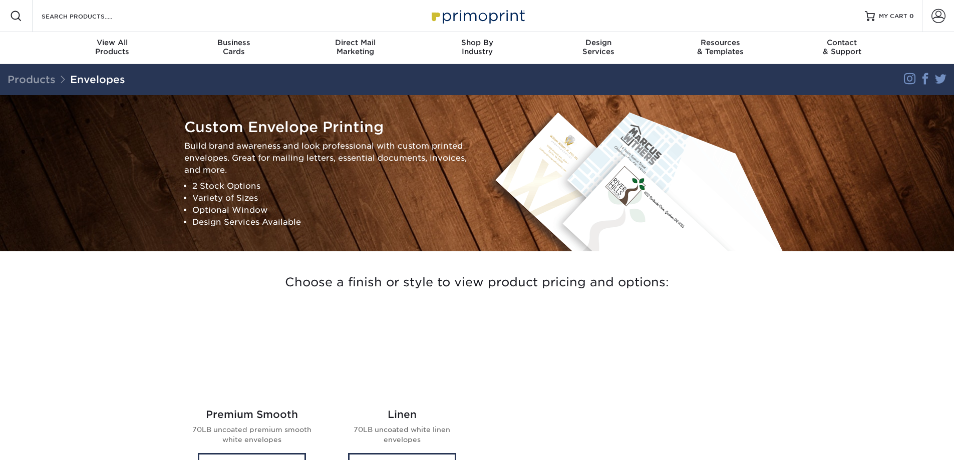  I want to click on h3: Choose a finish or style to view product pricing and options:, so click(477, 282).